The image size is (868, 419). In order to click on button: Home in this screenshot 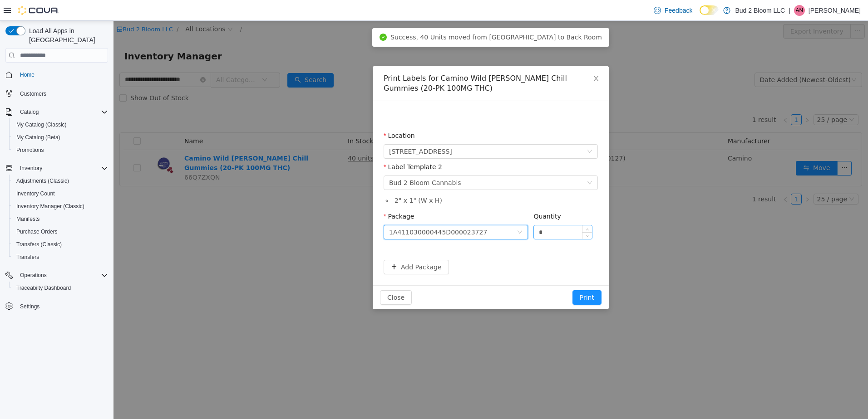, I will do `click(57, 75)`.